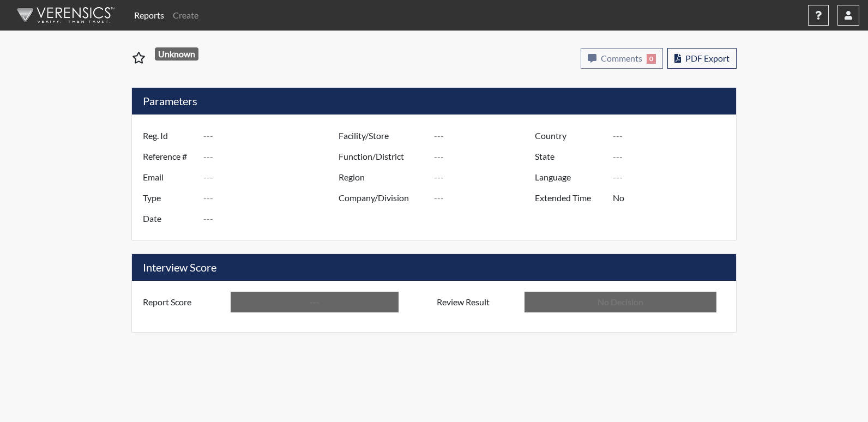 The height and width of the screenshot is (422, 868). Describe the element at coordinates (169, 157) in the screenshot. I see `label: Reference #` at that location.